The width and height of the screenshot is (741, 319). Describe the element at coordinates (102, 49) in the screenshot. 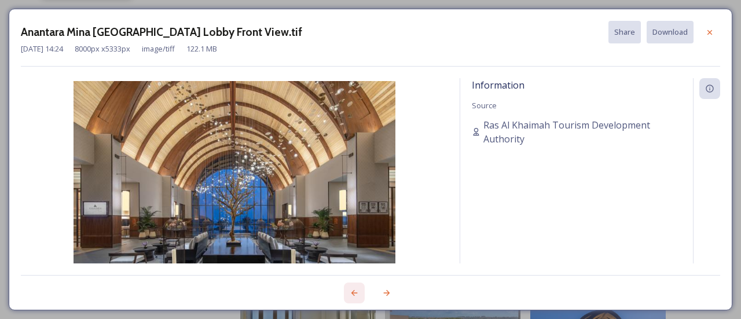

I see `span: 8000 px x 5333 px` at that location.